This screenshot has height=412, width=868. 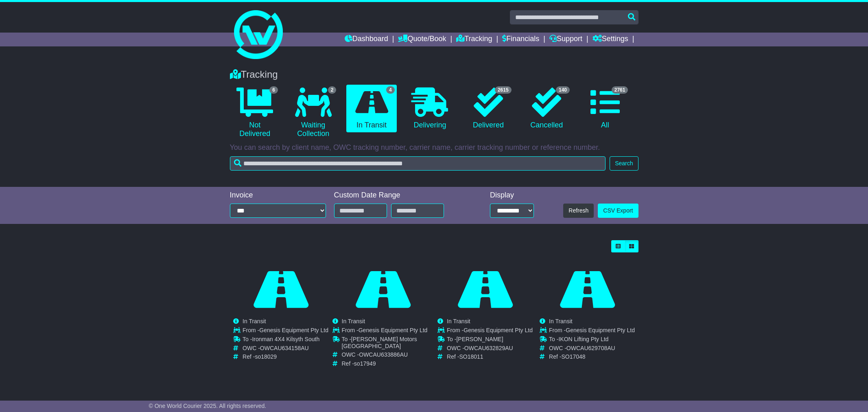 What do you see at coordinates (430, 108) in the screenshot?
I see `a: Delivering` at bounding box center [430, 108].